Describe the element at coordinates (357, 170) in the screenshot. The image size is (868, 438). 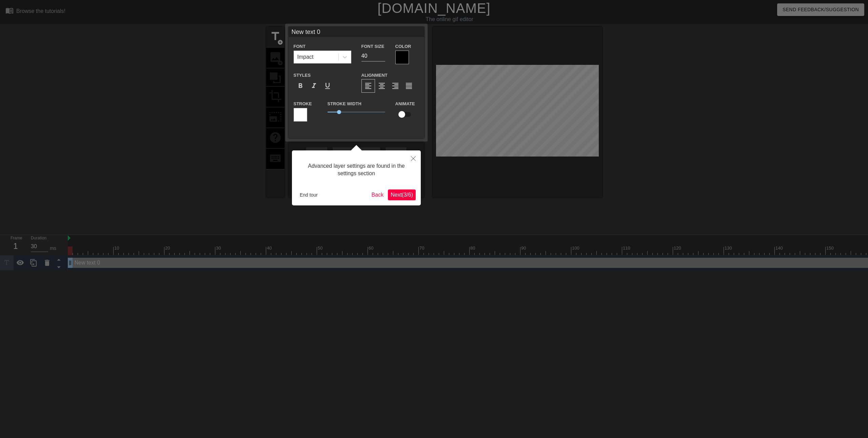
I see `div: Advanced layer settings are found in the settings section` at that location.